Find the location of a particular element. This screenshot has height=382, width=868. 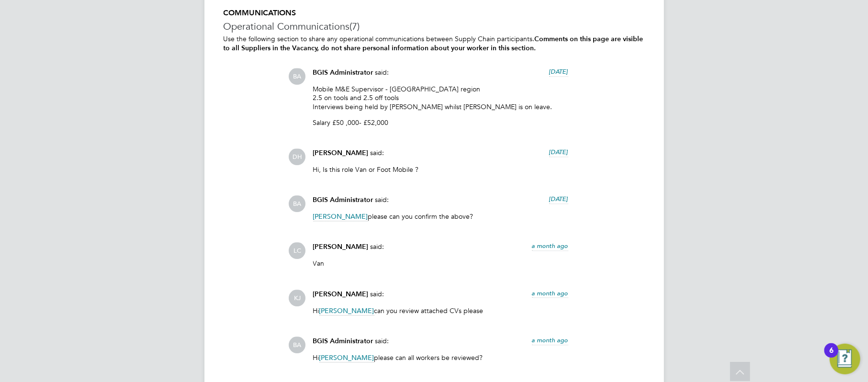

h5: COMMUNICATIONS is located at coordinates (434, 13).